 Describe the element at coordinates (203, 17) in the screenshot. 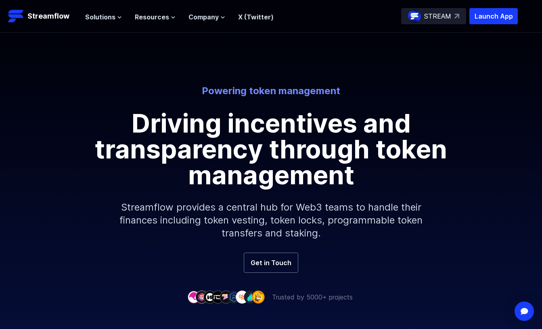

I see `span: Company` at that location.